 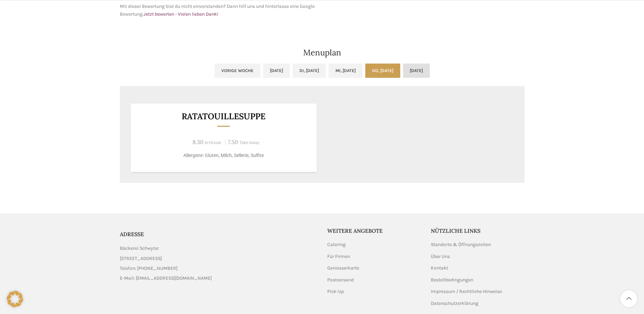 What do you see at coordinates (139, 248) in the screenshot?
I see `span: Bäckerei Schwyter` at bounding box center [139, 248].